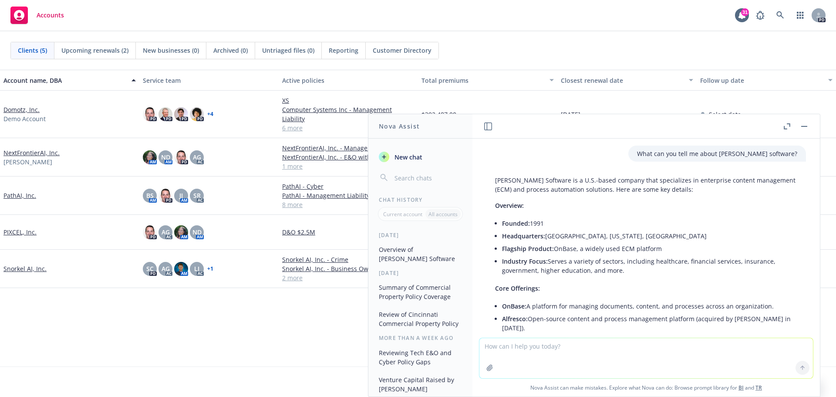 The height and width of the screenshot is (397, 836). I want to click on a: Computer Systems Inc - Management Liability, so click(348, 114).